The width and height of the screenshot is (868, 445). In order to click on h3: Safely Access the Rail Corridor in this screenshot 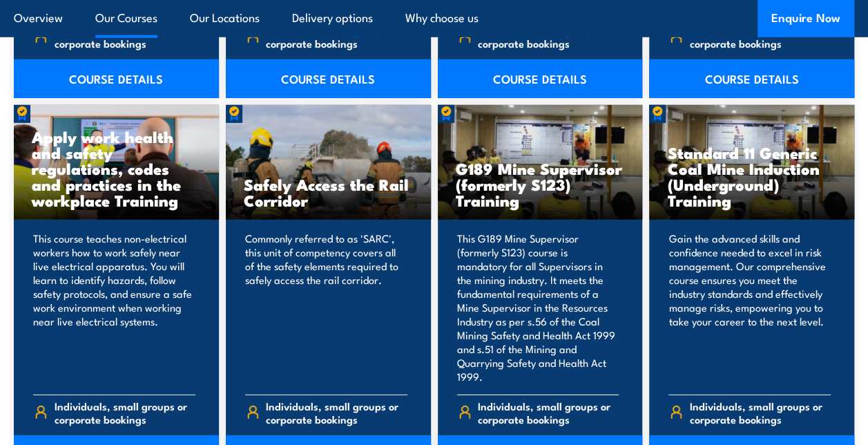, I will do `click(328, 192)`.